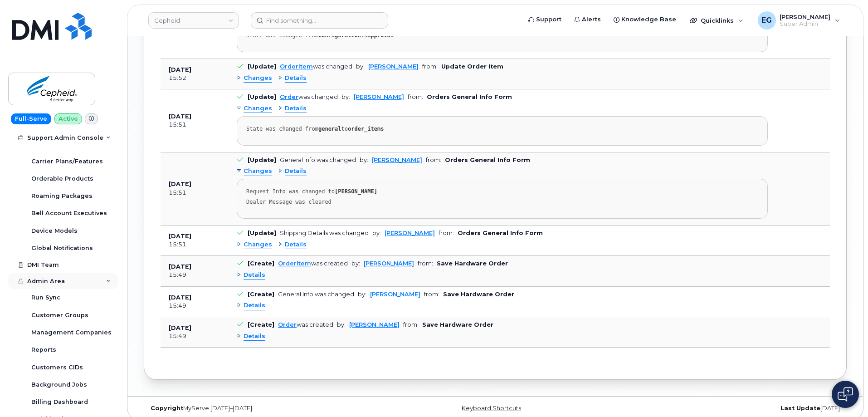  I want to click on span: Alerts, so click(592, 19).